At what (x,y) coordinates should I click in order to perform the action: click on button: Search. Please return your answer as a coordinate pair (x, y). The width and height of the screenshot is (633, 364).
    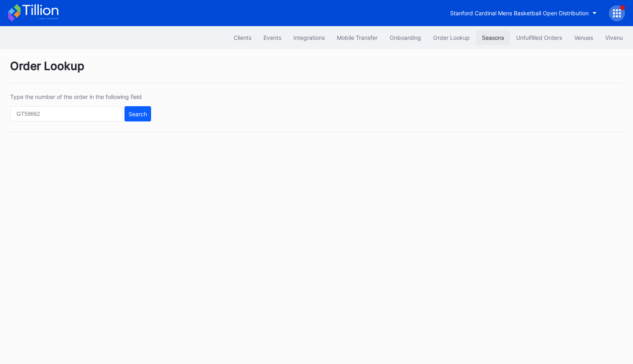
    Looking at the image, I should click on (137, 114).